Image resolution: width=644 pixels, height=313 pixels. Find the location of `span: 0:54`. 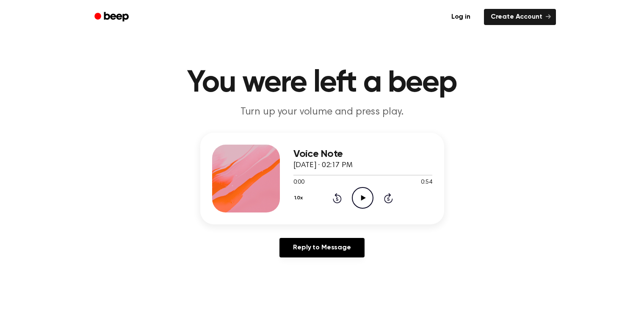

span: 0:54 is located at coordinates (426, 182).